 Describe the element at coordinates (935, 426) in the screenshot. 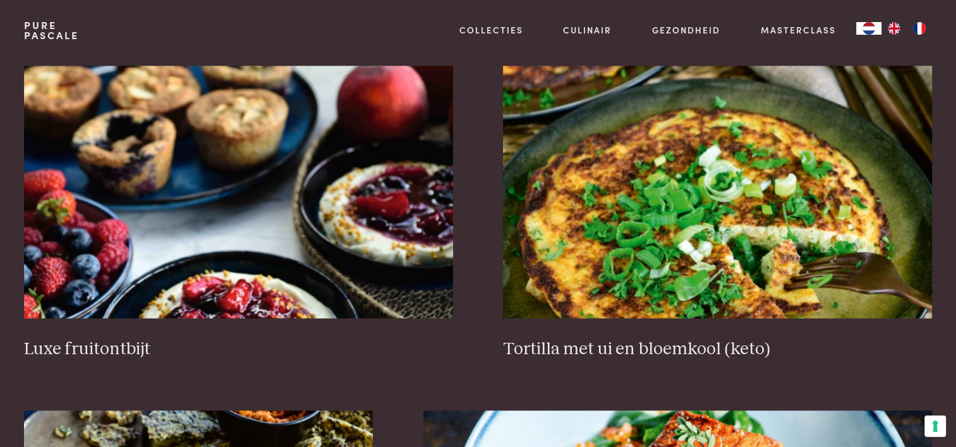

I see `button: Uw voorkeuren voor toestemming voor trackingtechnologieën` at that location.